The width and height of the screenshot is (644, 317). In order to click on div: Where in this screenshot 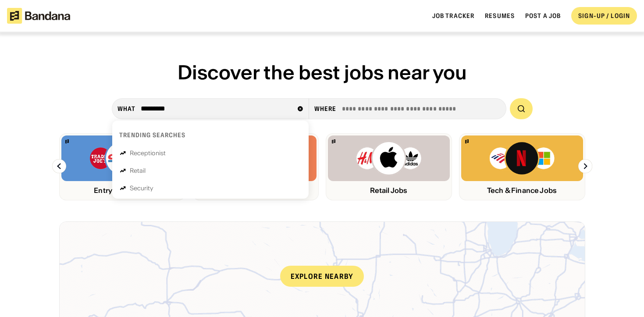, I will do `click(325, 109)`.